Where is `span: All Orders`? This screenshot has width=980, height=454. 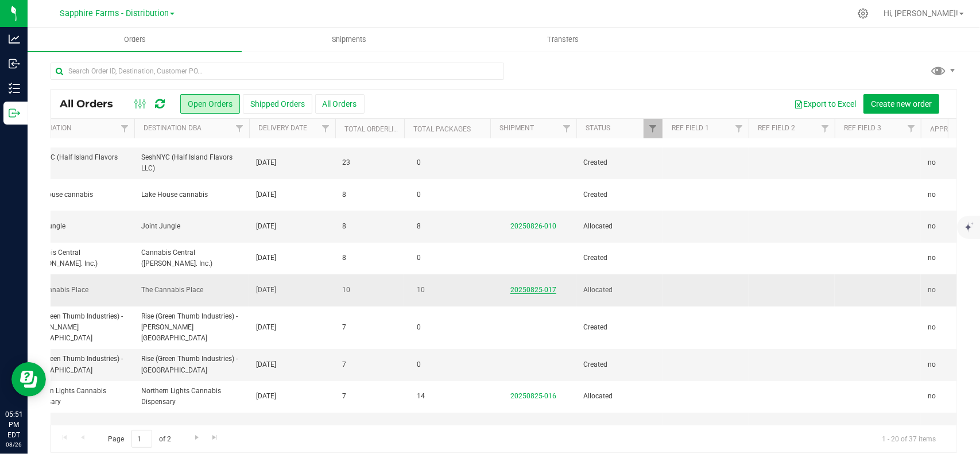
span: All Orders is located at coordinates (92, 103).